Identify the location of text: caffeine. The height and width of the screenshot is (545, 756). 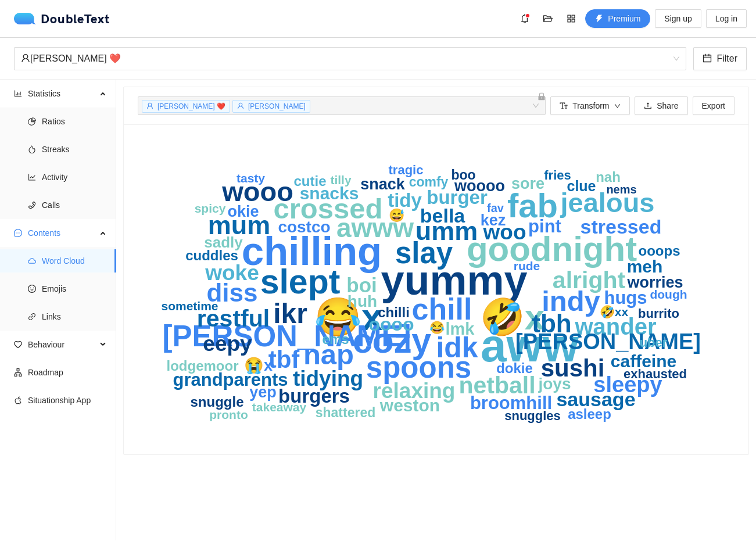
(643, 360).